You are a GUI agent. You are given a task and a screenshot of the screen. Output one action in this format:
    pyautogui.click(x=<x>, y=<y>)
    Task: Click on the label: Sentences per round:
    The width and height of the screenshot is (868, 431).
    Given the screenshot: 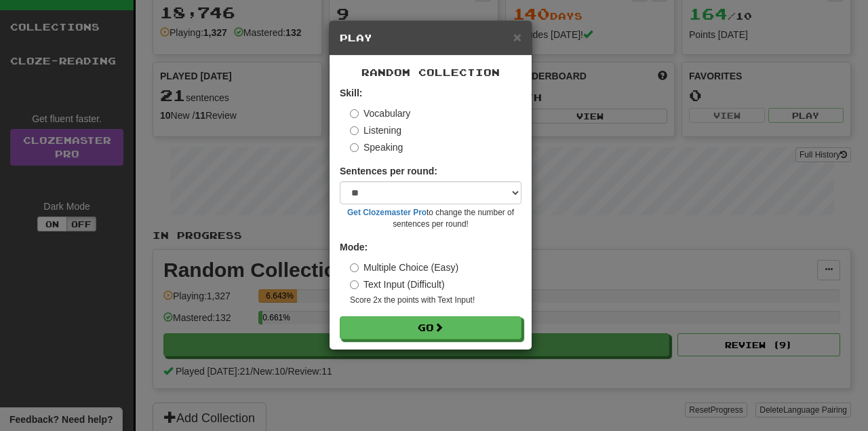 What is the action you would take?
    pyautogui.click(x=388, y=171)
    